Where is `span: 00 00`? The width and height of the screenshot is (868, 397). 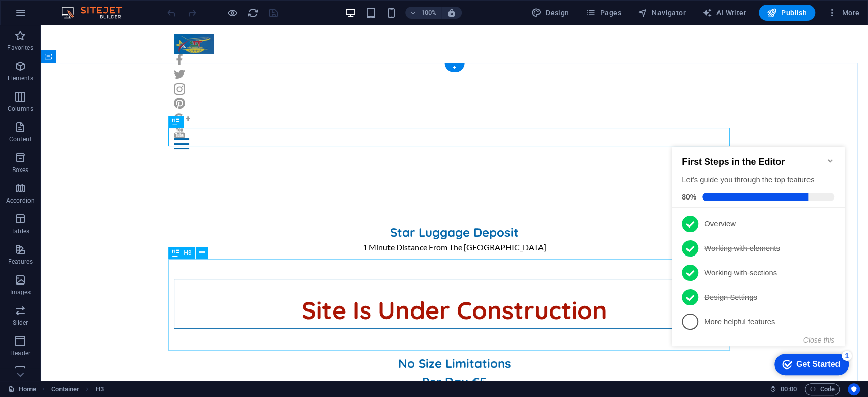 span: 00 00 is located at coordinates (788, 389).